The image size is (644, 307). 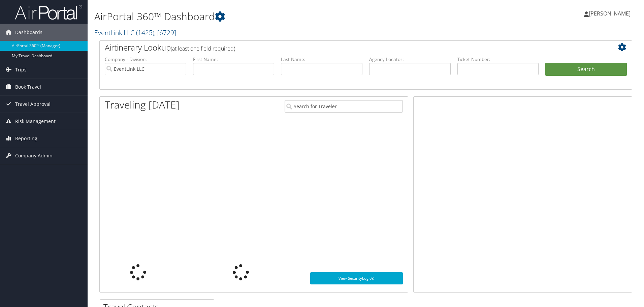 What do you see at coordinates (29, 32) in the screenshot?
I see `span: Dashboards` at bounding box center [29, 32].